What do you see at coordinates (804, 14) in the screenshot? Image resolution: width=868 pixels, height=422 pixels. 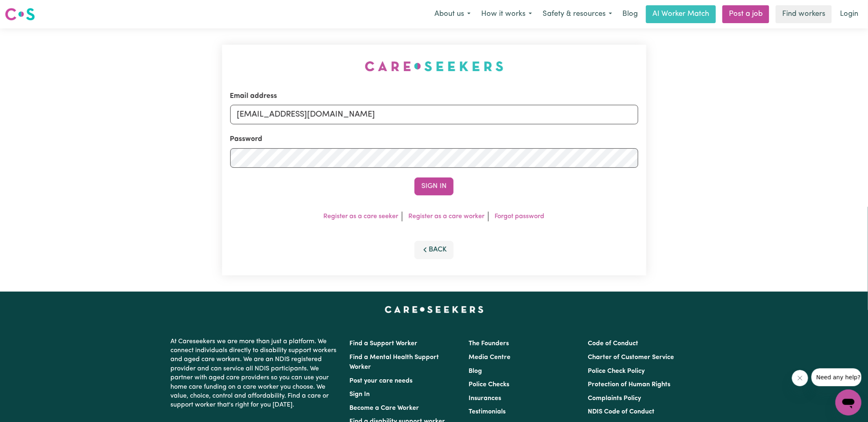 I see `a: Find workers` at bounding box center [804, 14].